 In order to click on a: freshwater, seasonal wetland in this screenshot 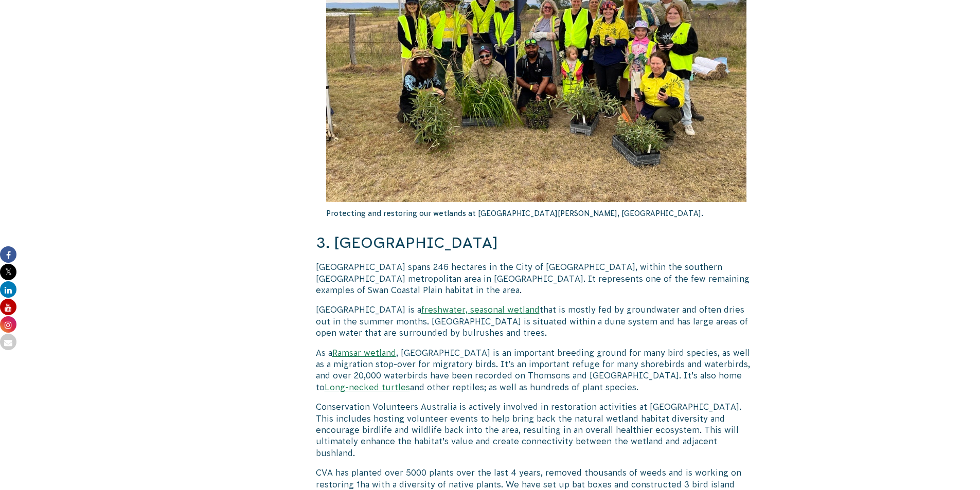, I will do `click(481, 310)`.